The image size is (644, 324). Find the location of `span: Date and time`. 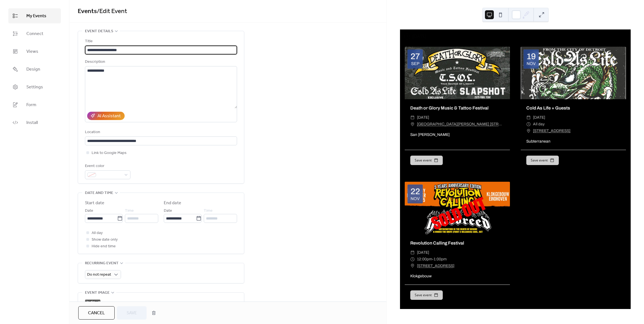

span: Date and time is located at coordinates (99, 193).